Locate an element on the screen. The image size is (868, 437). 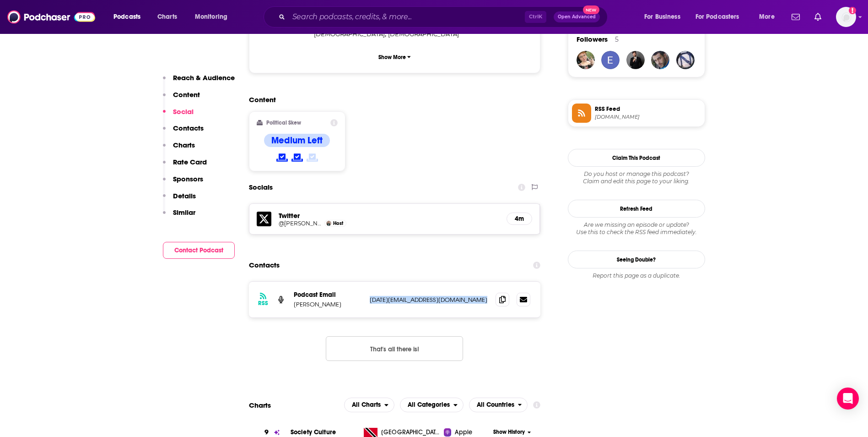
h3: RSS is located at coordinates (263, 303).